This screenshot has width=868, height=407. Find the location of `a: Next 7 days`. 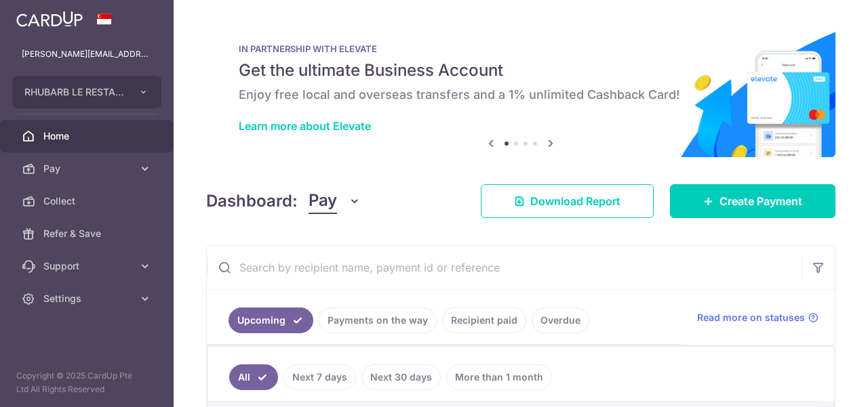

a: Next 7 days is located at coordinates (319, 377).